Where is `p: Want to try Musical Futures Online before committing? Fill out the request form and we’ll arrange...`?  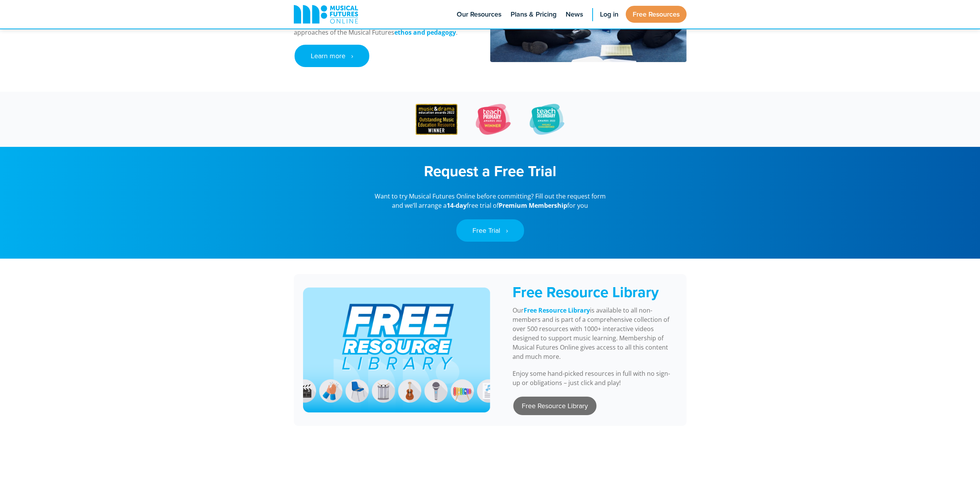 p: Want to try Musical Futures Online before committing? Fill out the request form and we’ll arrange... is located at coordinates (490, 201).